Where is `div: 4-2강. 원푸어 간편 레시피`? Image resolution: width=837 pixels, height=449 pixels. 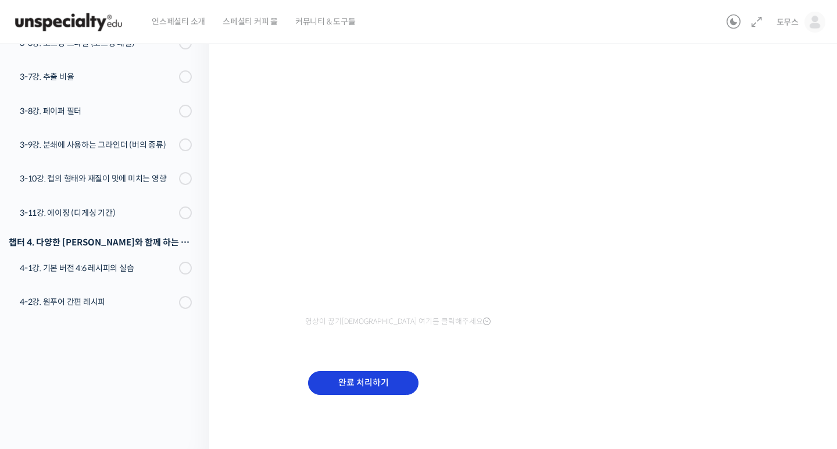
div: 4-2강. 원푸어 간편 레시피 is located at coordinates (98, 302).